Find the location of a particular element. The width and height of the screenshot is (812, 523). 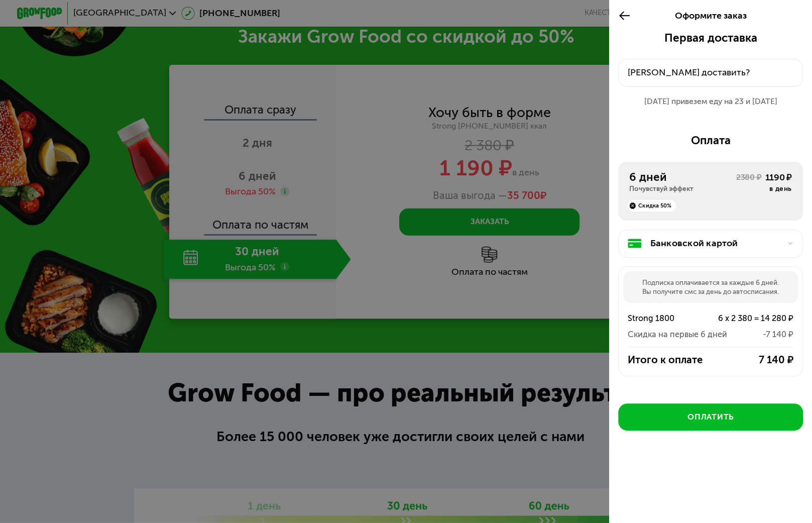

div: Оплата is located at coordinates (711, 141).